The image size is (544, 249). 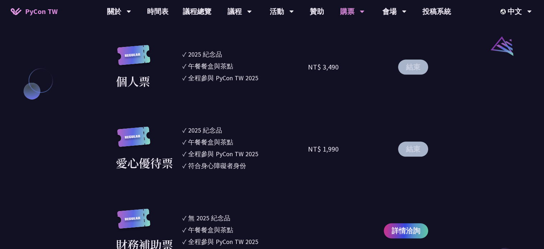 What do you see at coordinates (41, 11) in the screenshot?
I see `span: PyCon TW` at bounding box center [41, 11].